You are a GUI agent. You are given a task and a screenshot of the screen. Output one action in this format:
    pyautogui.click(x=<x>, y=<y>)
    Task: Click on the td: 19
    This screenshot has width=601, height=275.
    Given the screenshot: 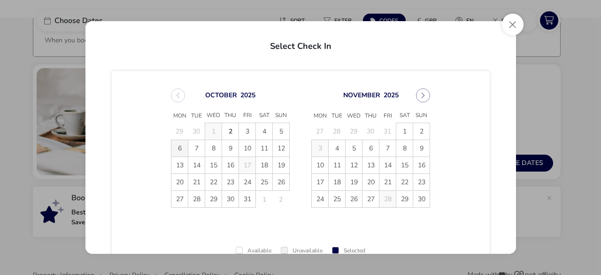 What is the action you would take?
    pyautogui.click(x=281, y=165)
    